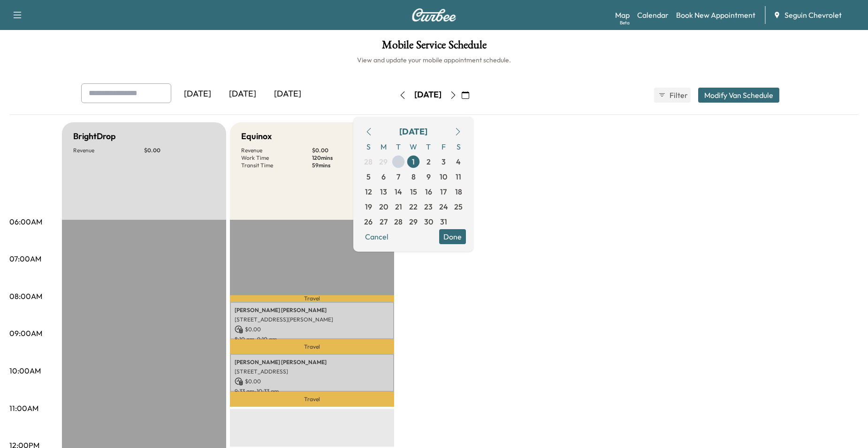  Describe the element at coordinates (458, 191) in the screenshot. I see `span: 18` at that location.